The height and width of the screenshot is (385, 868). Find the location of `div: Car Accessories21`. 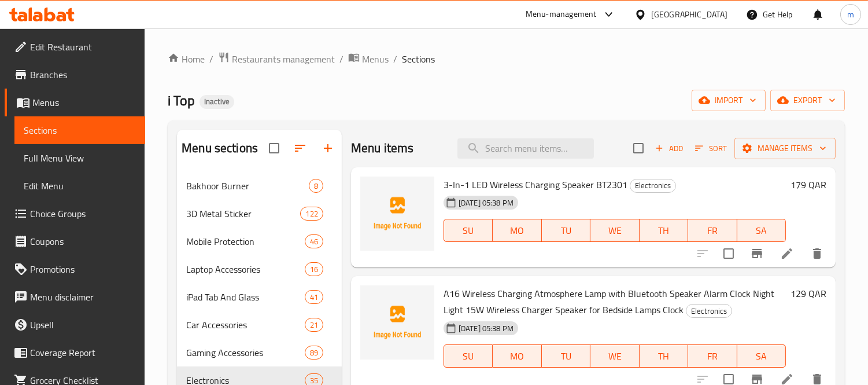

div: Car Accessories21 is located at coordinates (259, 325).